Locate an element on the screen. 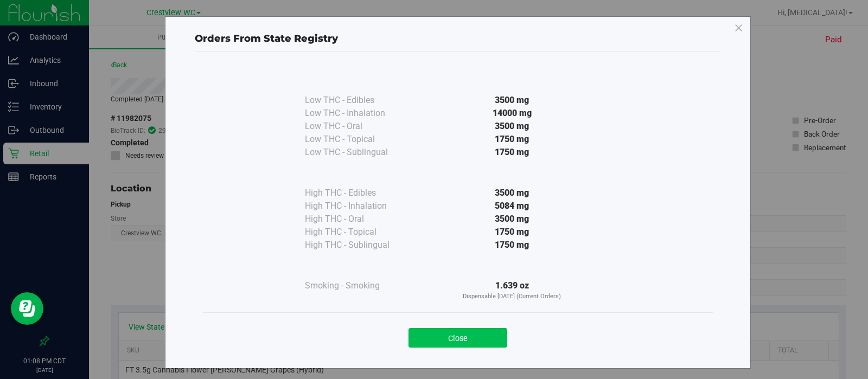 The height and width of the screenshot is (379, 868). div: High THC - Sublingual is located at coordinates (359, 245).